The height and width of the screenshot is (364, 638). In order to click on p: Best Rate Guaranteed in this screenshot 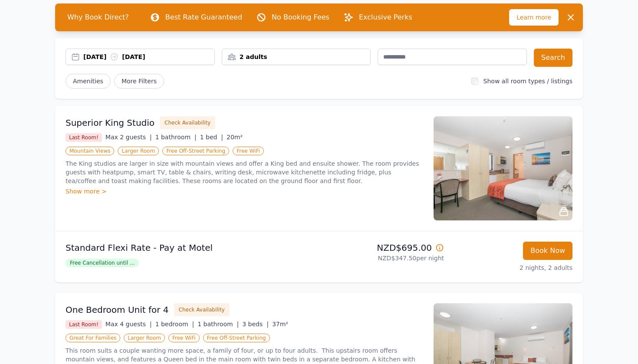, I will do `click(204, 18)`.